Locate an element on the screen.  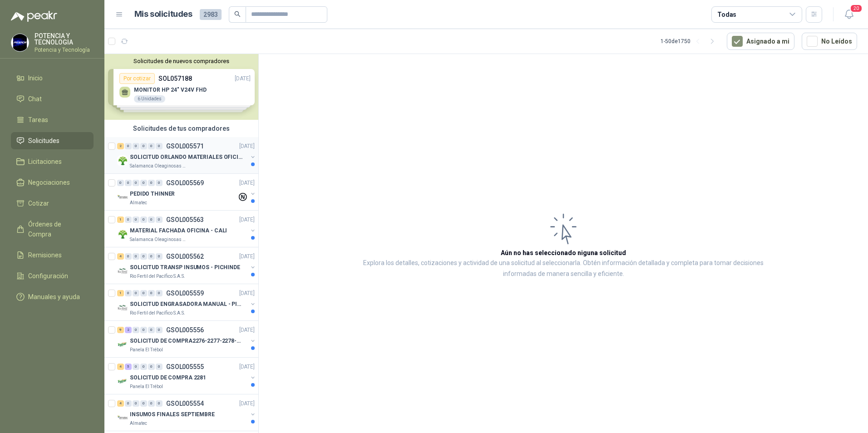
div: Solicitudes de tus compradores is located at coordinates (181, 129).